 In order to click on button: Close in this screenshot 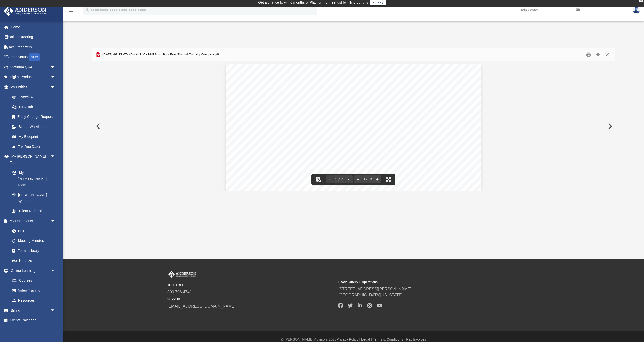, I will do `click(607, 55)`.